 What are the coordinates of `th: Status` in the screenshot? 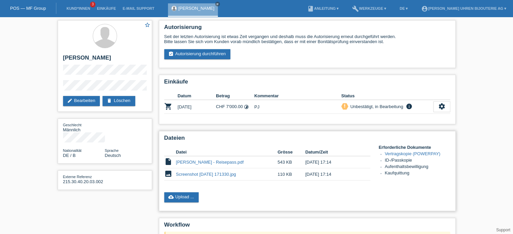 It's located at (387, 96).